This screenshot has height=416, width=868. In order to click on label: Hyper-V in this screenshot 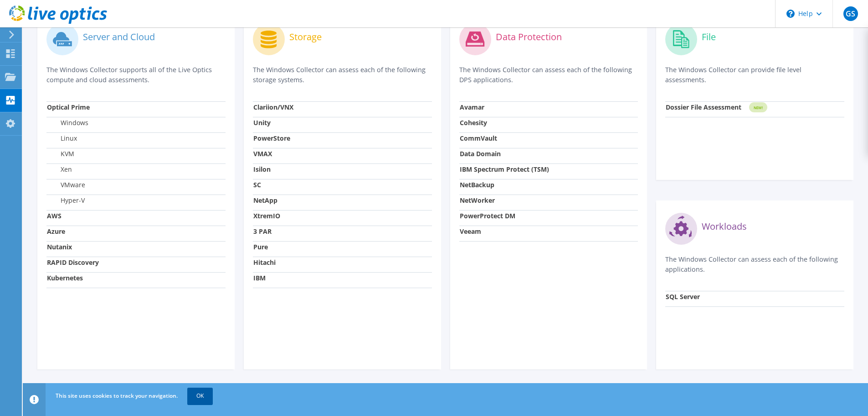, I will do `click(65, 201)`.